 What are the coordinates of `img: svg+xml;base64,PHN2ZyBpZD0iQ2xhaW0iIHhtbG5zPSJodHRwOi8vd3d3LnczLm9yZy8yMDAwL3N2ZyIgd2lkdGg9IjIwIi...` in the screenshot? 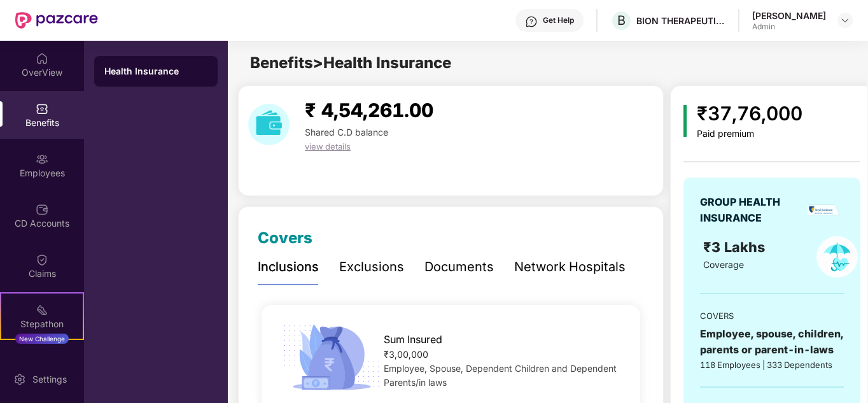 It's located at (42, 260).